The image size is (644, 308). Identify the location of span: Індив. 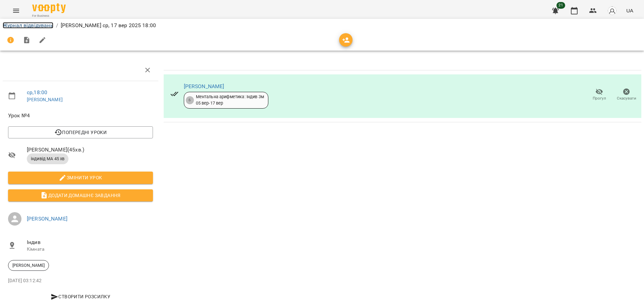
(90, 242).